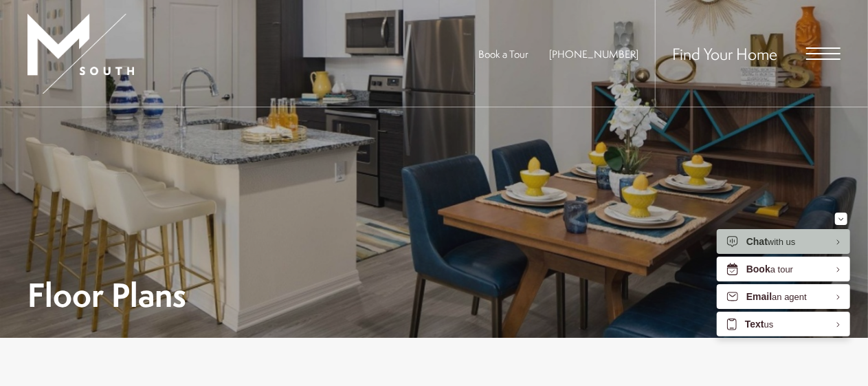  I want to click on span: Book a Tour, so click(503, 54).